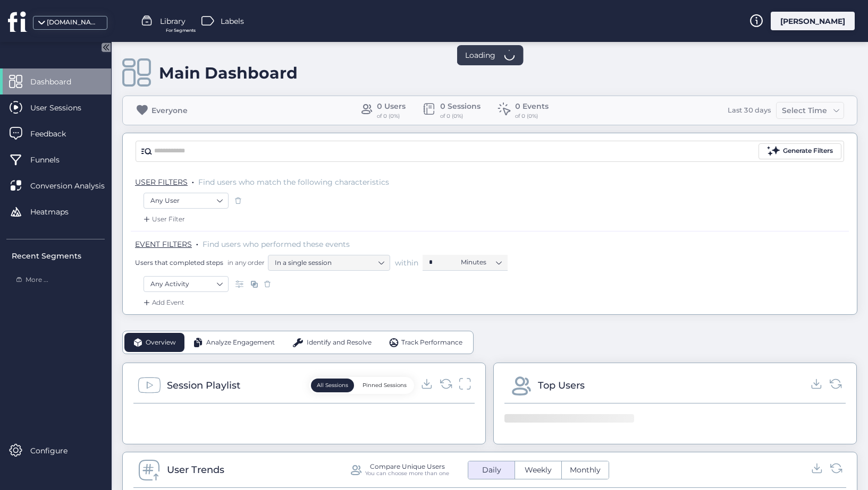 This screenshot has height=490, width=868. I want to click on span: Overview, so click(160, 343).